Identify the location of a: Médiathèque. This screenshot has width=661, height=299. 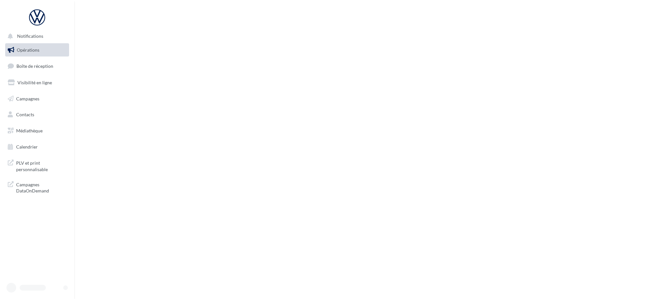
(37, 131).